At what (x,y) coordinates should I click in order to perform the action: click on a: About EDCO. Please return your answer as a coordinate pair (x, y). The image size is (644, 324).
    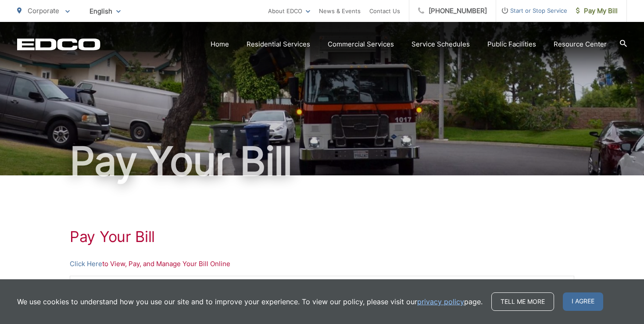
    Looking at the image, I should click on (289, 11).